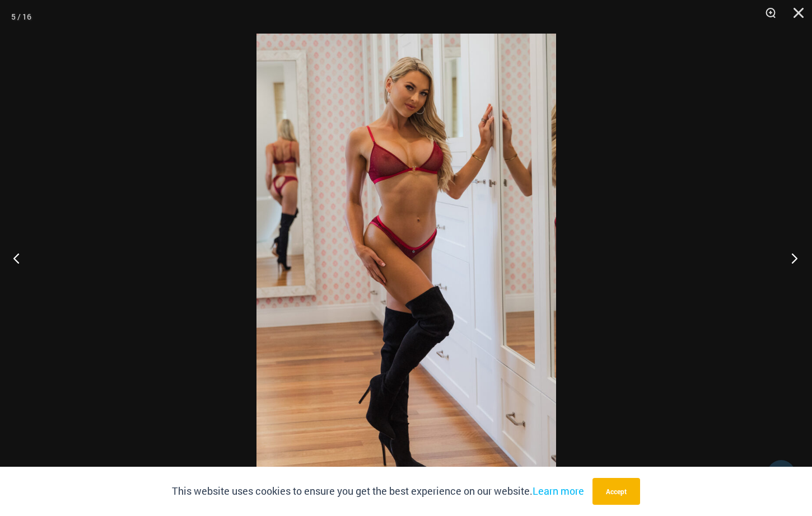 The height and width of the screenshot is (516, 812). Describe the element at coordinates (616, 491) in the screenshot. I see `button: Accept` at that location.